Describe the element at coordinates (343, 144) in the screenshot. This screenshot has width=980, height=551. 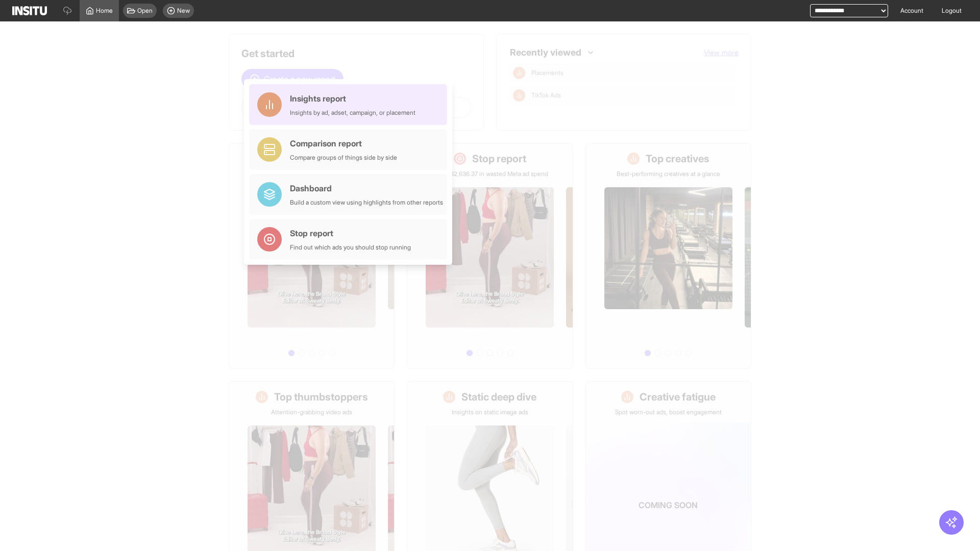
I see `div: Comparison report` at that location.